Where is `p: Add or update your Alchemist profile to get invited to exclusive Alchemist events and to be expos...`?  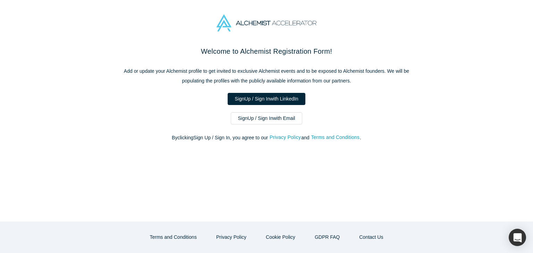 p: Add or update your Alchemist profile to get invited to exclusive Alchemist events and to be expos... is located at coordinates (267, 76).